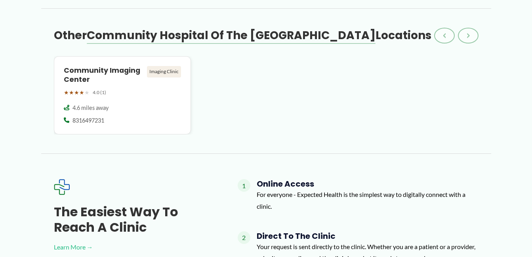 The image size is (532, 257). What do you see at coordinates (133, 220) in the screenshot?
I see `h3: The Easiest Way to Reach a Clinic` at bounding box center [133, 220].